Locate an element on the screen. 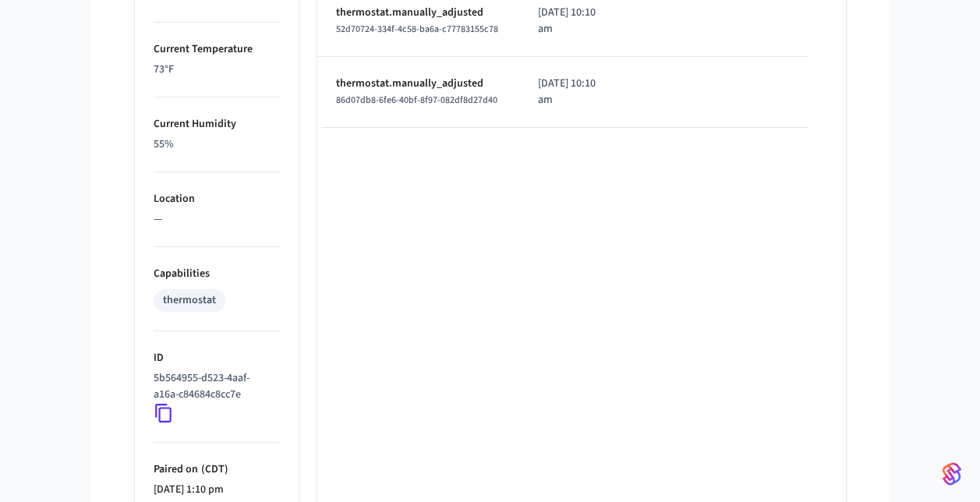 This screenshot has height=502, width=980. img: SeamLogoGradient.69752ec5.svg is located at coordinates (951, 474).